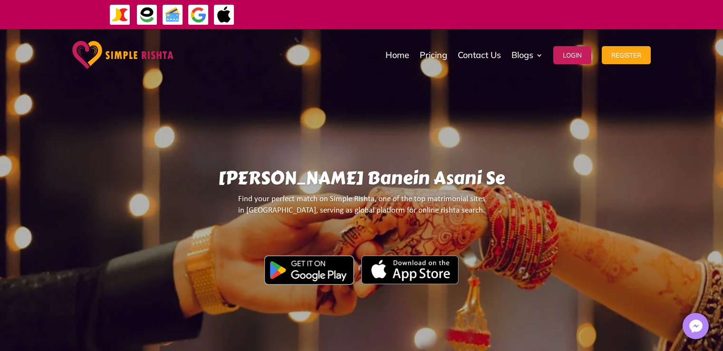  Describe the element at coordinates (120, 15) in the screenshot. I see `img: JazzCash-icon` at that location.